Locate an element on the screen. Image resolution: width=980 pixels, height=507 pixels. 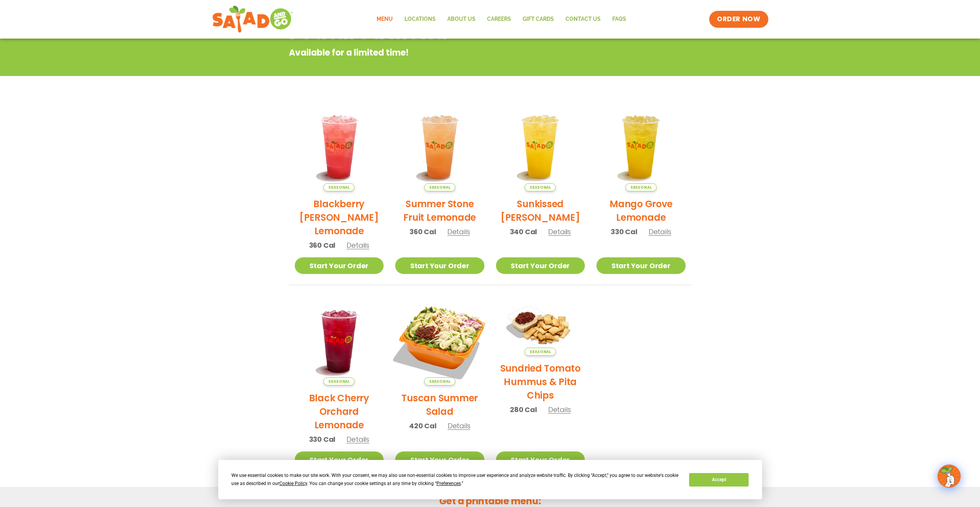
span: 420 Cal is located at coordinates (423, 426).